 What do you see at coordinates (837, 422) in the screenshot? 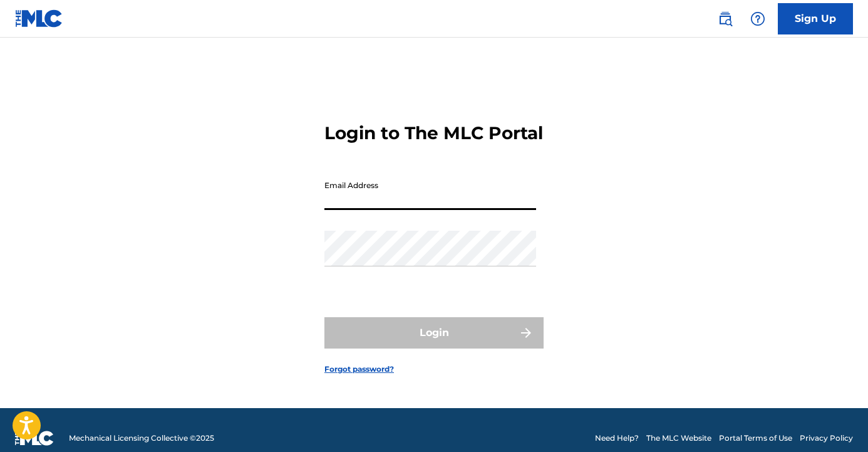
I see `div: Chat Widget` at bounding box center [837, 422].